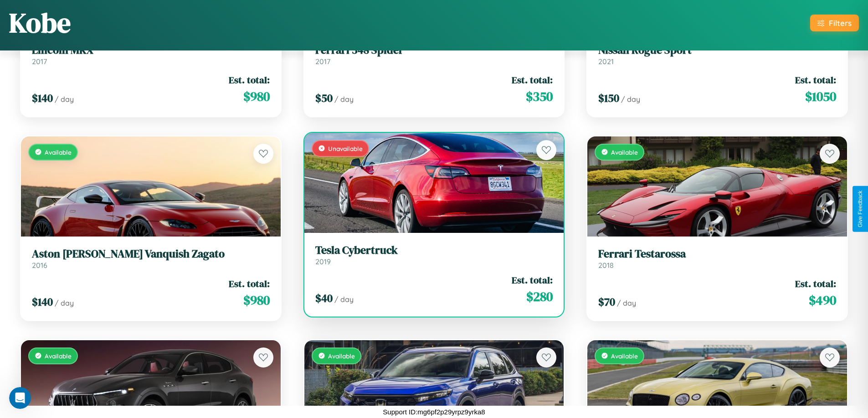 This screenshot has width=868, height=418. I want to click on h3: Nissan Rogue Sport, so click(717, 50).